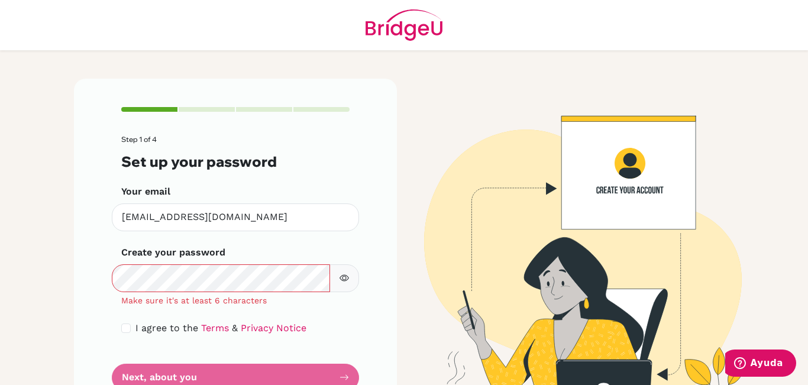  Describe the element at coordinates (215, 328) in the screenshot. I see `a: Terms` at that location.